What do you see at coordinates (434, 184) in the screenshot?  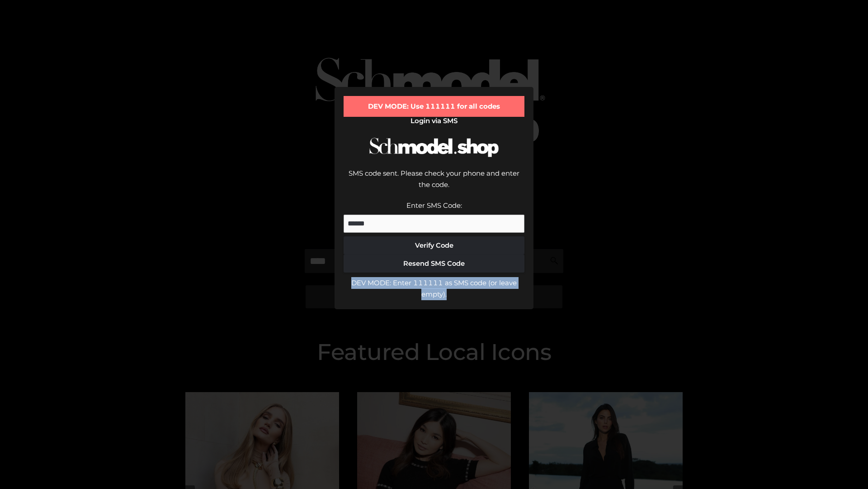 I see `div: SMS code sent. Please check your phone and enter the code.` at bounding box center [434, 184].